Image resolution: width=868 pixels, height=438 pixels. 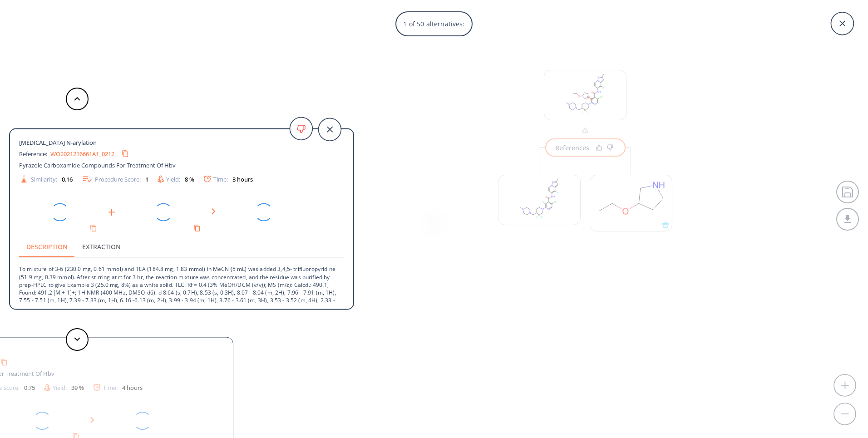 I want to click on p: 1 of 50 alternatives:, so click(x=434, y=24).